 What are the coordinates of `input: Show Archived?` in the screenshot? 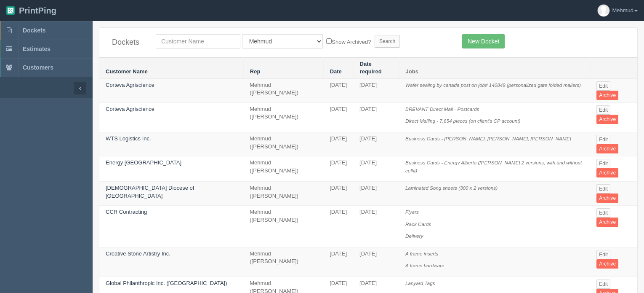 It's located at (329, 41).